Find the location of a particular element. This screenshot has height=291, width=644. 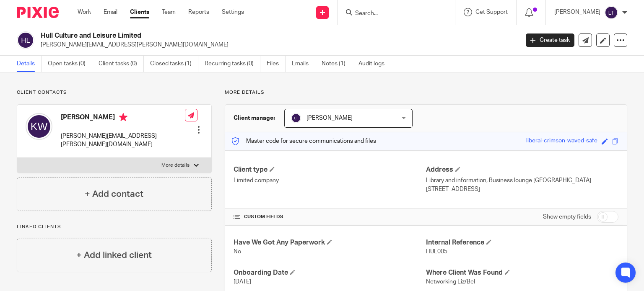

i: Primary is located at coordinates (123, 117).